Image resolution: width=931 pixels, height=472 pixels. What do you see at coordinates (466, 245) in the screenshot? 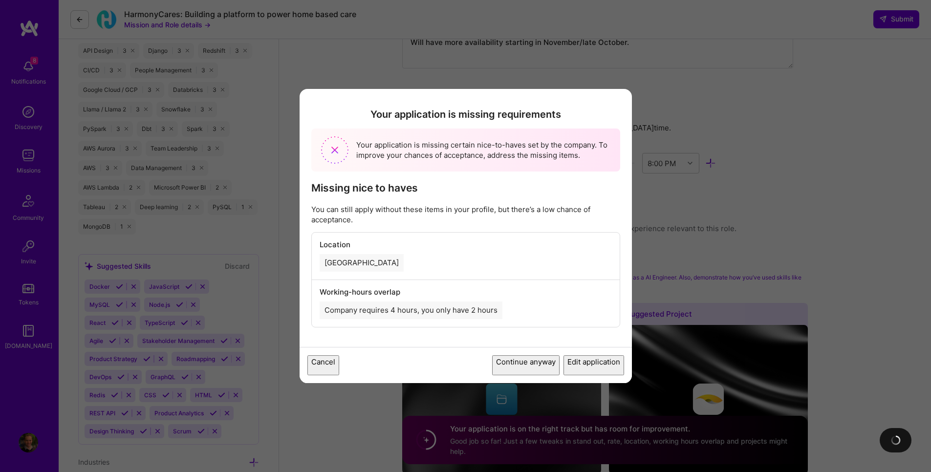
I see `h4: Location` at bounding box center [466, 245].